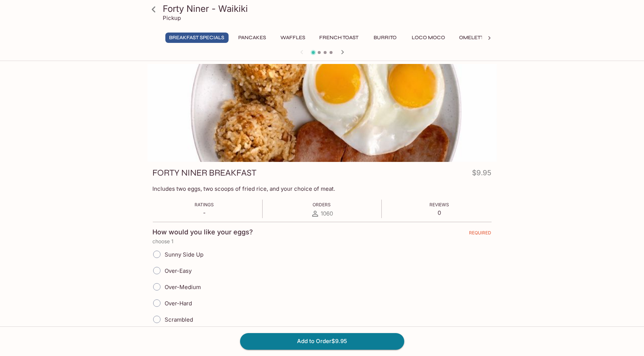 This screenshot has height=356, width=644. What do you see at coordinates (205, 173) in the screenshot?
I see `h3: FORTY NINER BREAKFAST` at bounding box center [205, 173].